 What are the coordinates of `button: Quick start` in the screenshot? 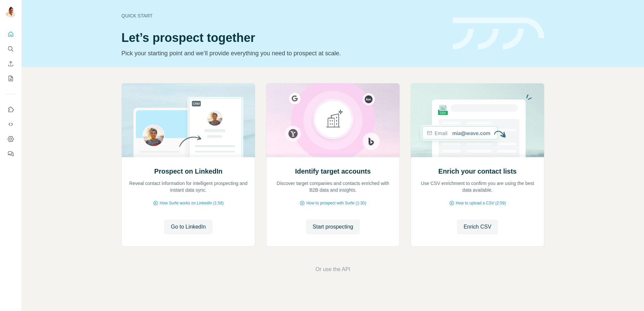 It's located at (11, 34).